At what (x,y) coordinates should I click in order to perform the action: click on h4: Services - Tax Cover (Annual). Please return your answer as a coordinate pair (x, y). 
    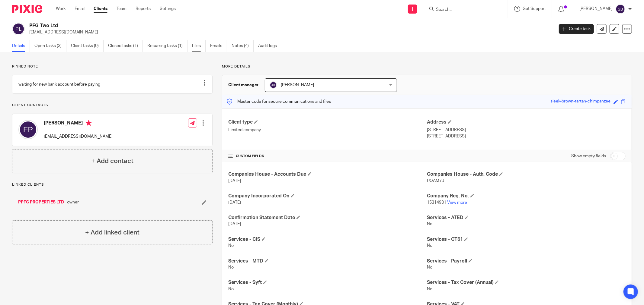
    Looking at the image, I should click on (526, 283).